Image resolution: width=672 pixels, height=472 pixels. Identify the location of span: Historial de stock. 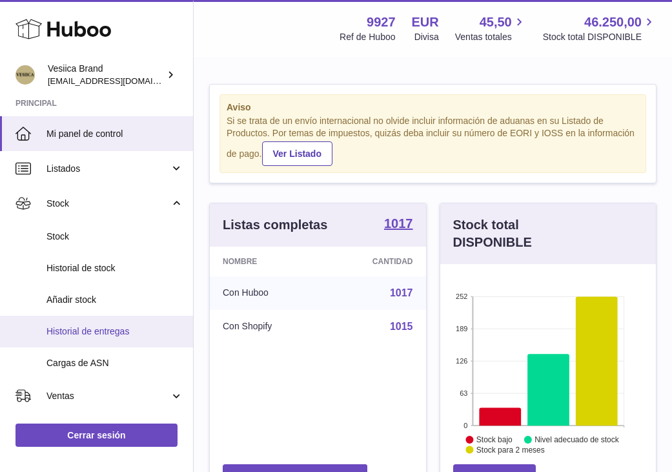
(115, 268).